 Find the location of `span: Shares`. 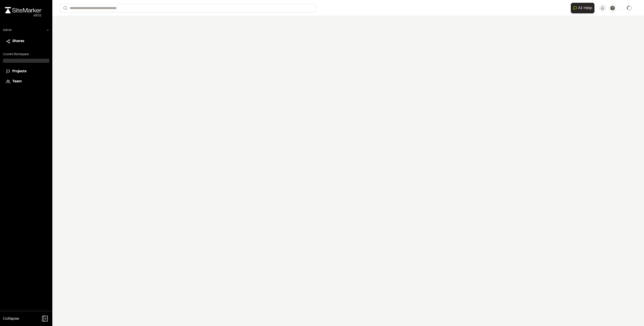

span: Shares is located at coordinates (18, 41).